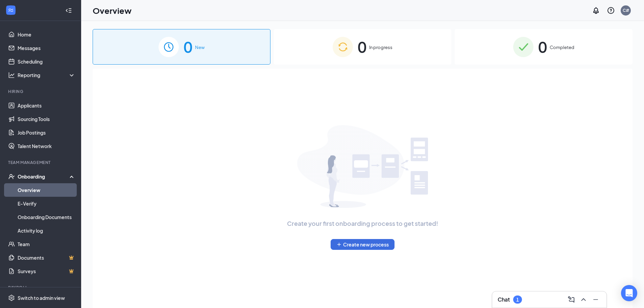 The height and width of the screenshot is (308, 644). What do you see at coordinates (11, 10) in the screenshot?
I see `svg: WorkstreamLogo` at bounding box center [11, 10].